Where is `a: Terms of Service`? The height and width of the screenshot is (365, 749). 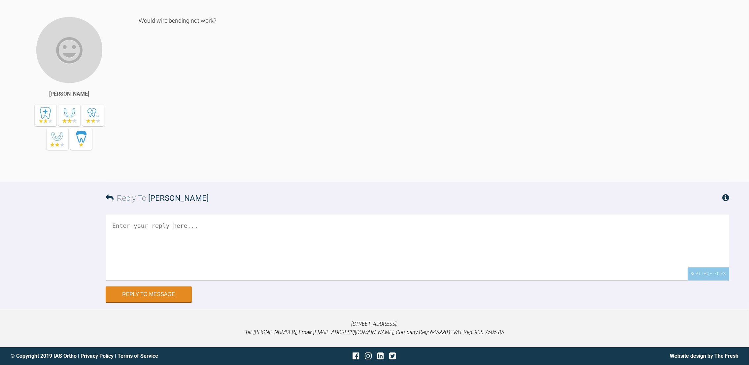
a: Terms of Service is located at coordinates (138, 356).